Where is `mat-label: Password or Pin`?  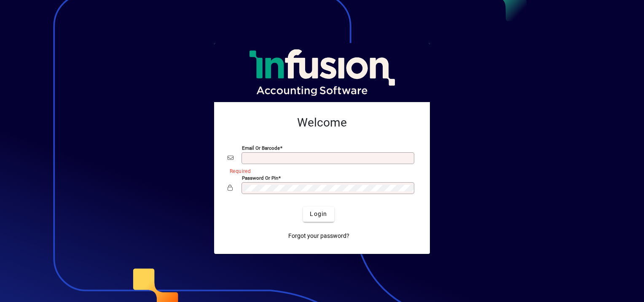 mat-label: Password or Pin is located at coordinates (260, 177).